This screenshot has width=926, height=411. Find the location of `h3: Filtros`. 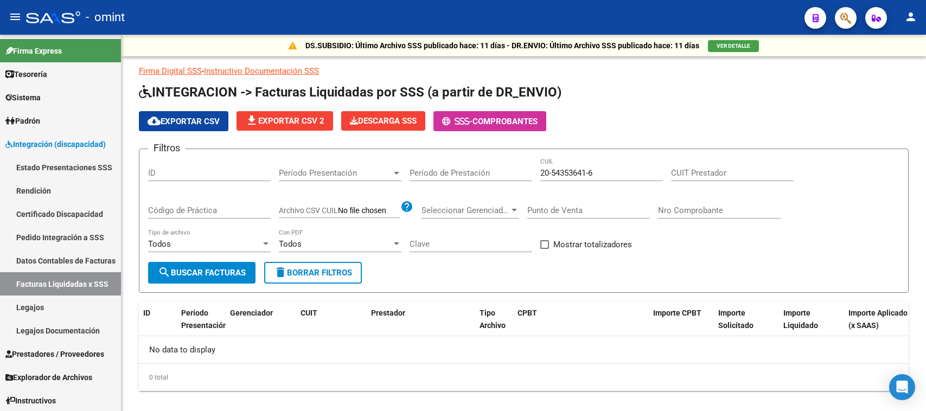

h3: Filtros is located at coordinates (166, 148).